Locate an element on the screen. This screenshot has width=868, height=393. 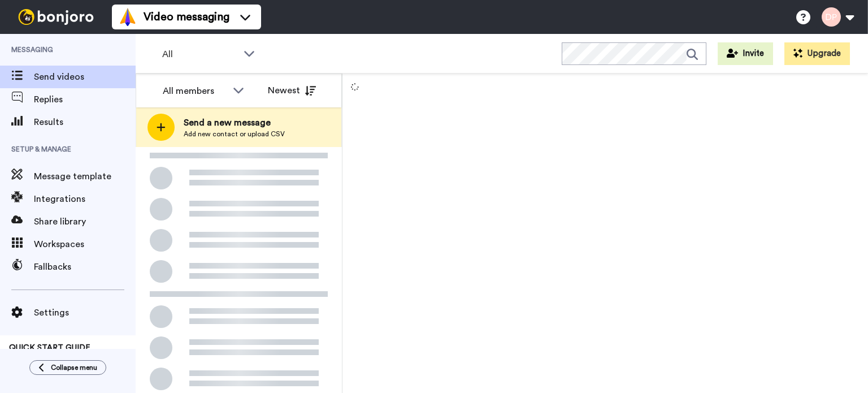
span: Collapse menu is located at coordinates (74, 367).